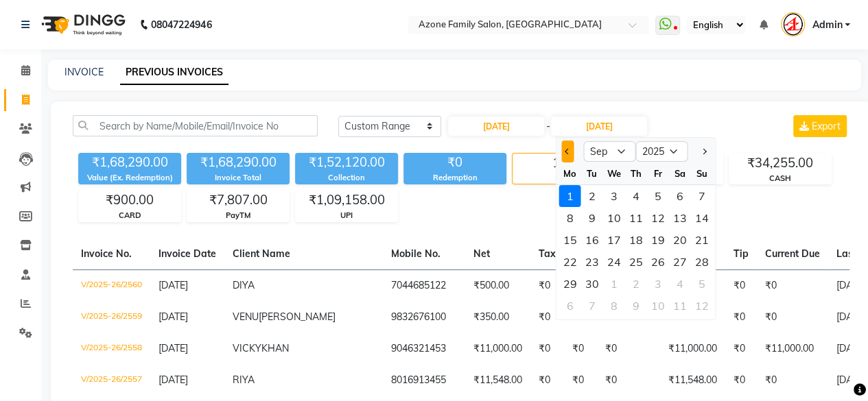  What do you see at coordinates (130, 200) in the screenshot?
I see `div: ₹900.00` at bounding box center [130, 200].